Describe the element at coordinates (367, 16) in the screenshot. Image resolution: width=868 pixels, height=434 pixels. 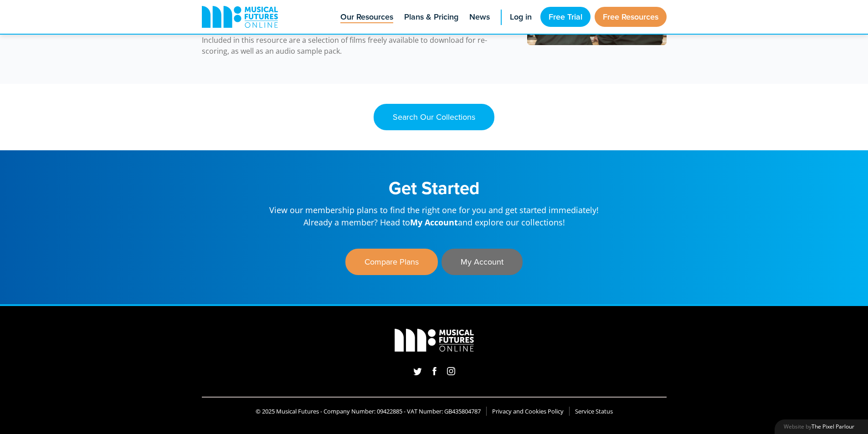
I see `span: Our Resources` at that location.